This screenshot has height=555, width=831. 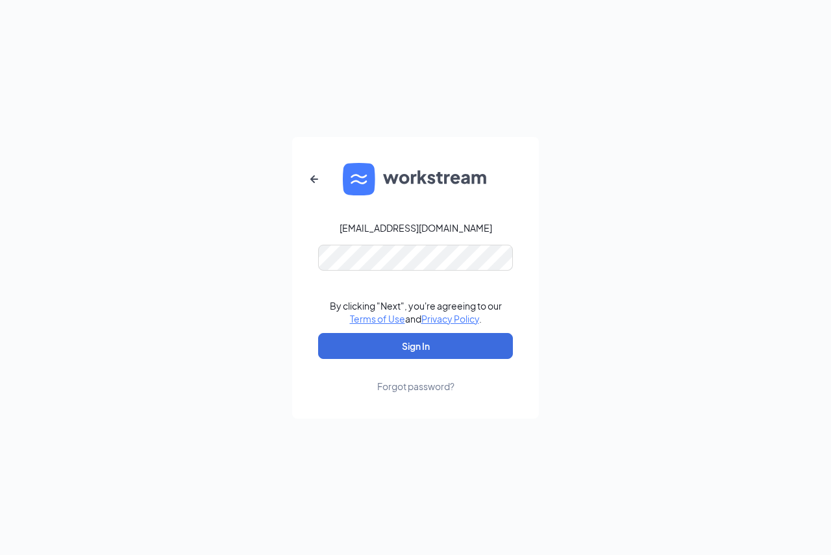 I want to click on div: Forgot password?, so click(x=416, y=386).